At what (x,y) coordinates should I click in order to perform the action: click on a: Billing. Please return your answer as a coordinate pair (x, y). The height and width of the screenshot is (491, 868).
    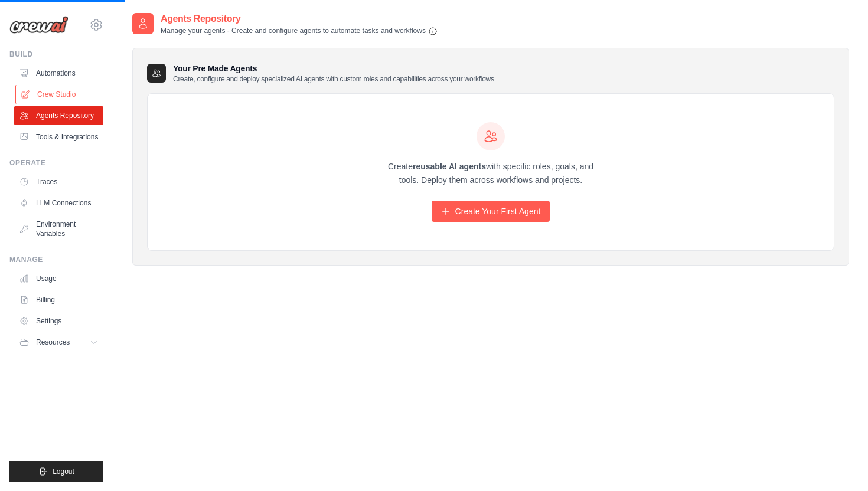
    Looking at the image, I should click on (59, 300).